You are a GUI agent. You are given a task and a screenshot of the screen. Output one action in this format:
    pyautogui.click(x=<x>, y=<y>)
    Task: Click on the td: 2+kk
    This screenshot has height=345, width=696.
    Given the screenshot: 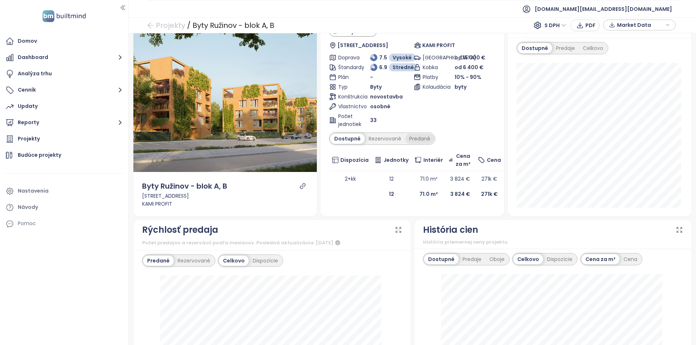 What is the action you would take?
    pyautogui.click(x=350, y=179)
    